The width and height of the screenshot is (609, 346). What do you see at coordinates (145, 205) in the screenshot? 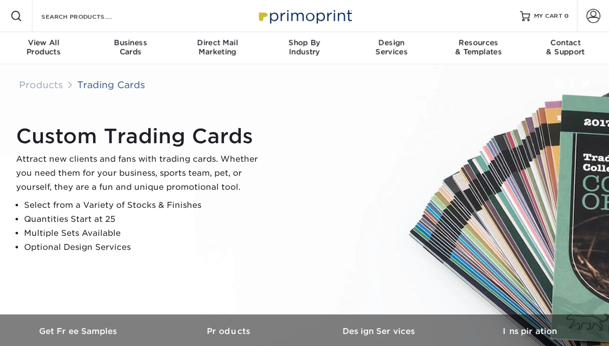
I see `li: Select from a Variety of Stocks & Finishes` at bounding box center [145, 205].